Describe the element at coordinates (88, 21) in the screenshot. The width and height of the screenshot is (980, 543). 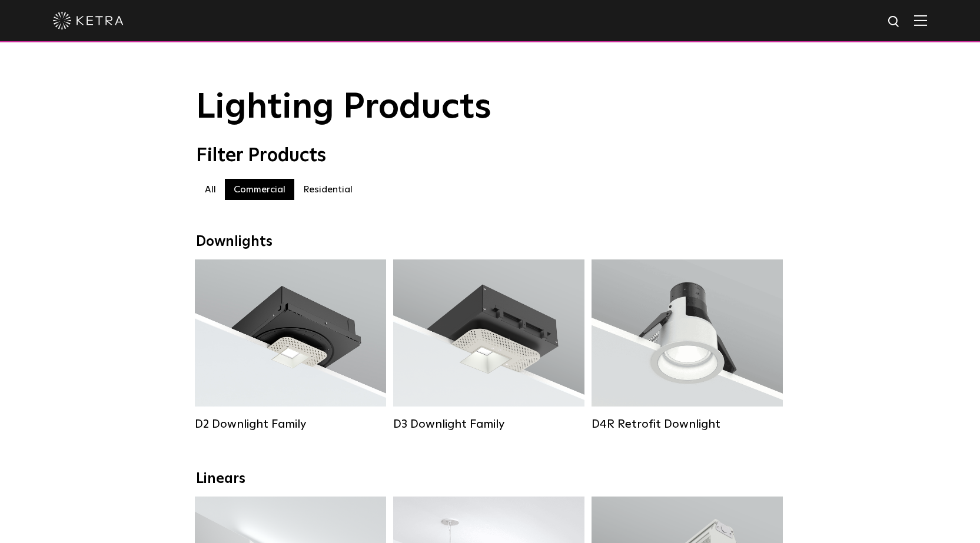
I see `img: ketra-logo-2019-white` at that location.